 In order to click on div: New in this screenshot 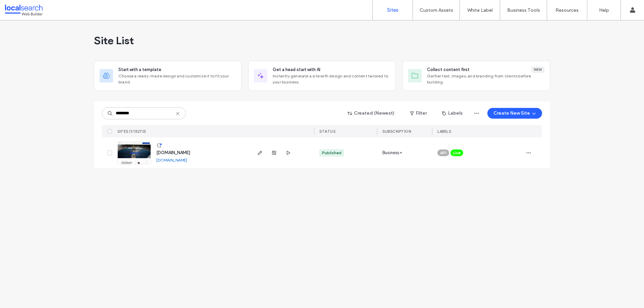, I will do `click(538, 70)`.